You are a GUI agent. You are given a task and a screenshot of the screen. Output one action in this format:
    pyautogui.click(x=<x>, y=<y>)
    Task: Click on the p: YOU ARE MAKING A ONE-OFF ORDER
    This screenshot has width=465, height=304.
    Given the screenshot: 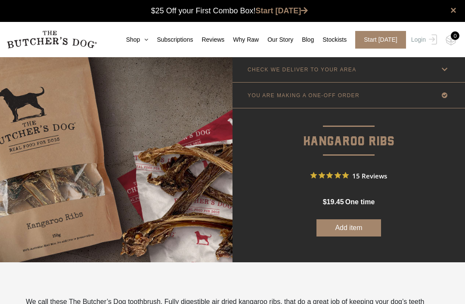 What is the action you would take?
    pyautogui.click(x=303, y=96)
    